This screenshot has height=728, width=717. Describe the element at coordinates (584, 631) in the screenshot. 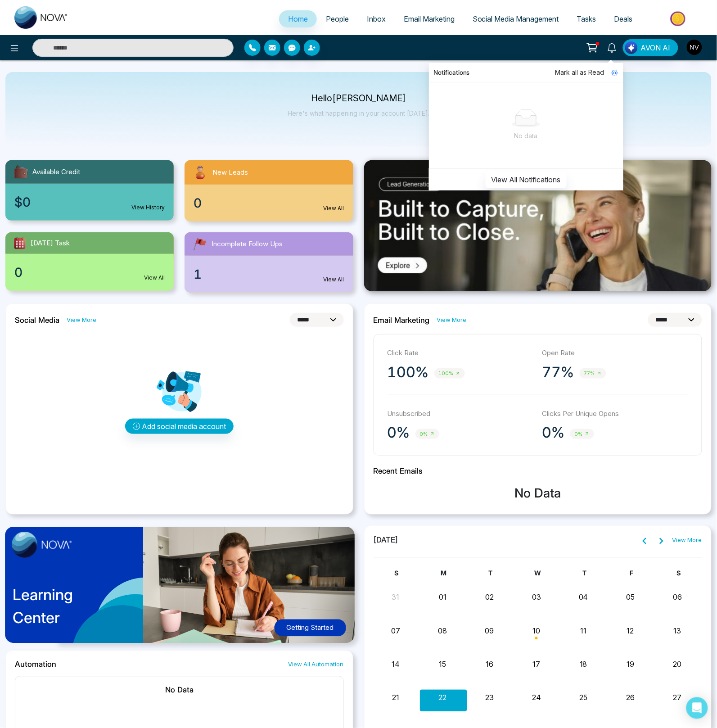

I see `button: 11` at that location.